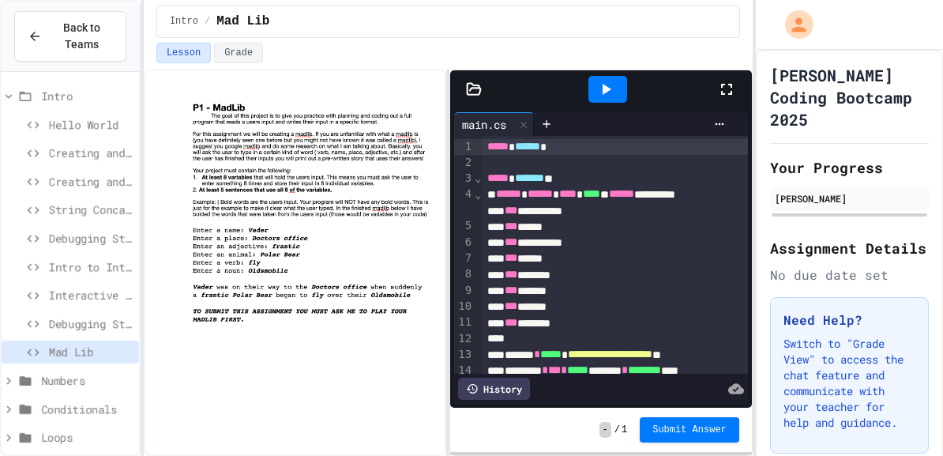 The height and width of the screenshot is (456, 943). What do you see at coordinates (87, 380) in the screenshot?
I see `span: Numbers` at bounding box center [87, 380].